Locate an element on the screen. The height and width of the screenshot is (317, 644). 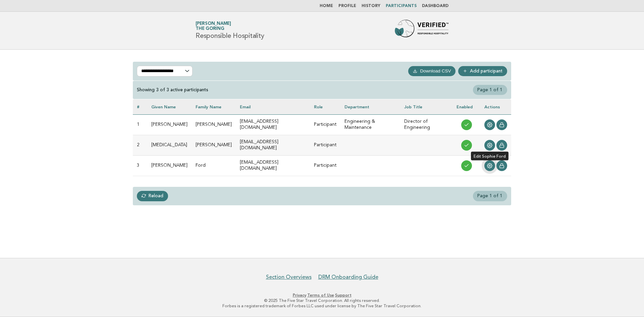
th: Given name is located at coordinates (170, 106).